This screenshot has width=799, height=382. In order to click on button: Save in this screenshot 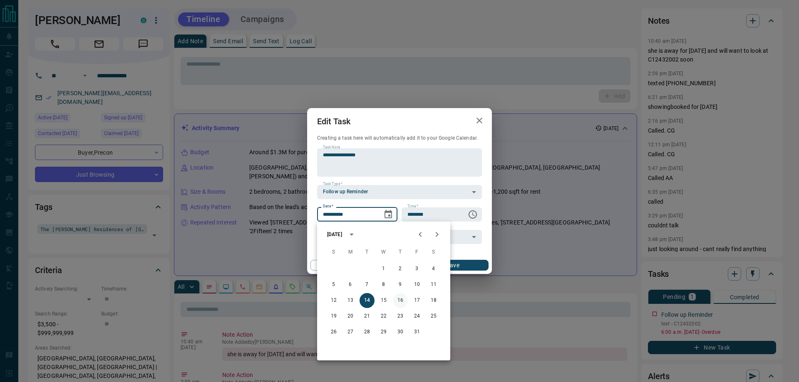, I will do `click(453, 265)`.